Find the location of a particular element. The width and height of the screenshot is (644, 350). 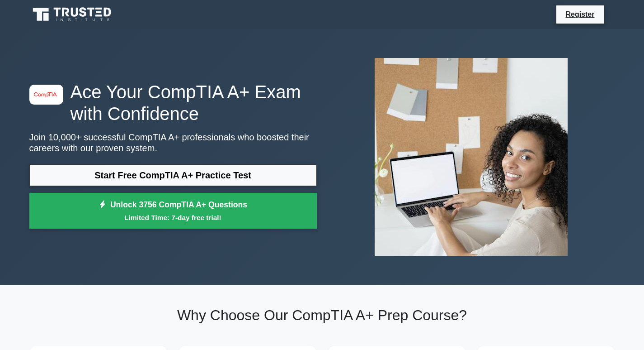

h1: Ace Your CompTIA A+ Exam with Confidence is located at coordinates (174, 102).